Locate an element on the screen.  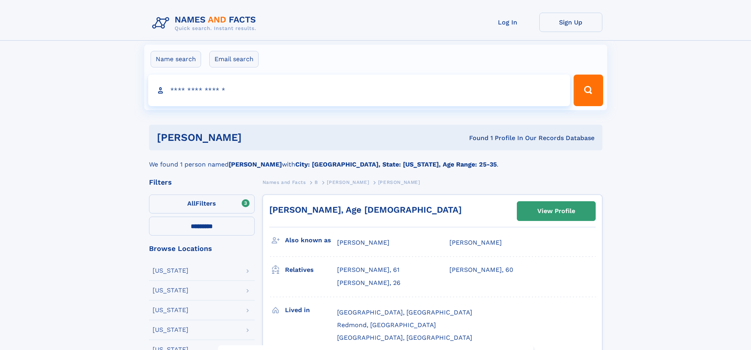
div: View Profile is located at coordinates (556, 211).